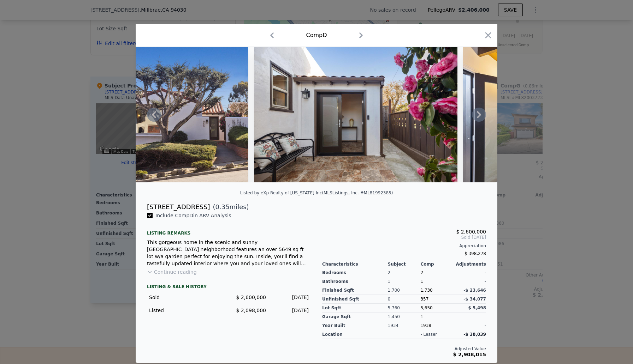 This screenshot has width=633, height=364. What do you see at coordinates (355, 290) in the screenshot?
I see `div: Finished Sqft` at bounding box center [355, 290].